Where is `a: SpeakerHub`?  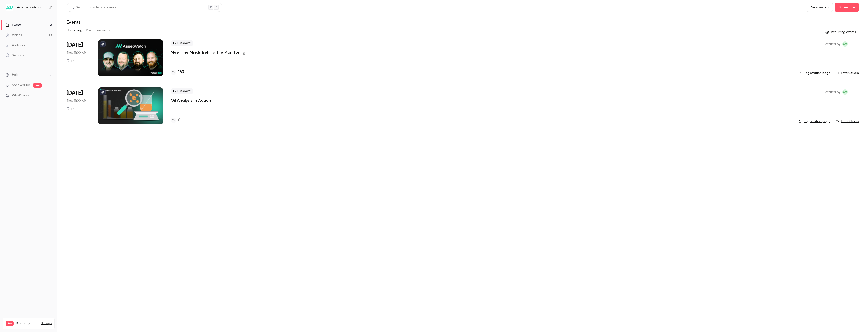 a: SpeakerHub is located at coordinates (21, 85).